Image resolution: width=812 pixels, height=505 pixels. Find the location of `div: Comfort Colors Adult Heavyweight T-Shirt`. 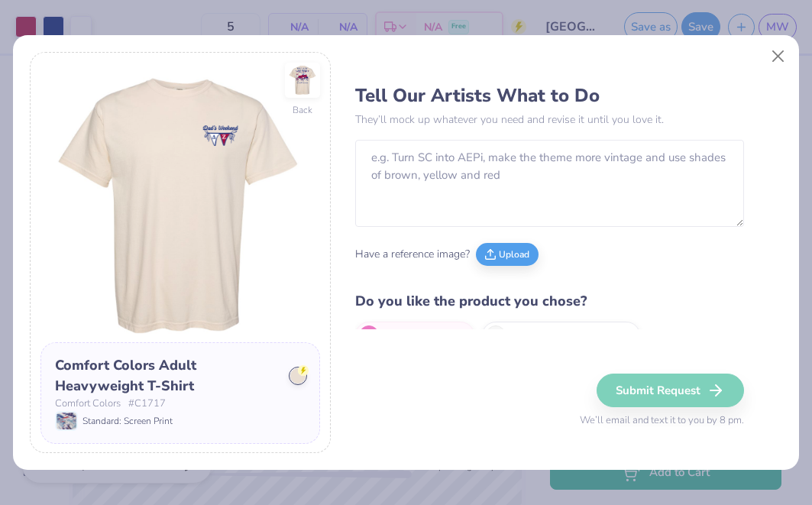

div: Comfort Colors Adult Heavyweight T-Shirt is located at coordinates (167, 376).